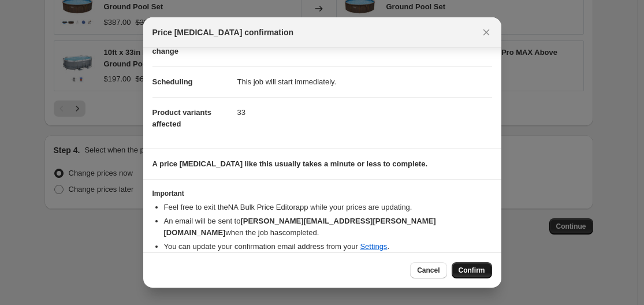 This screenshot has height=305, width=644. What do you see at coordinates (365, 82) in the screenshot?
I see `dd: This job will start immediately.` at bounding box center [365, 82].